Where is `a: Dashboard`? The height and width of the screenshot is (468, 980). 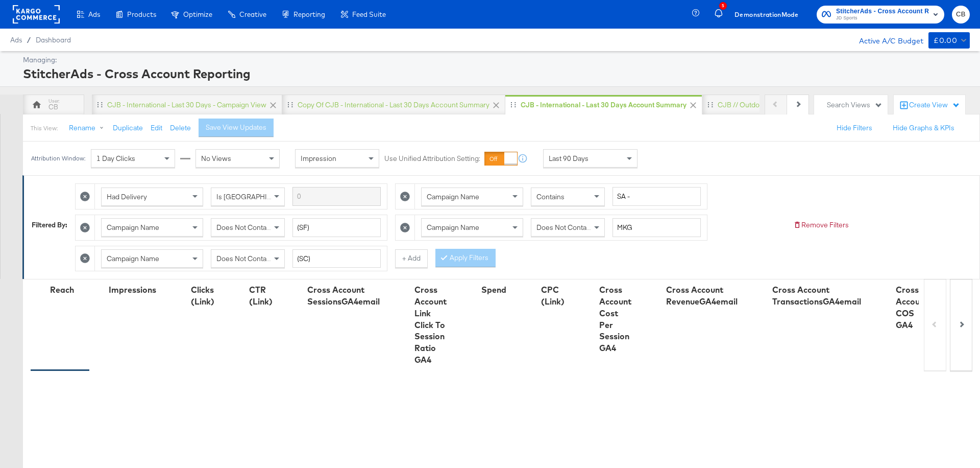
a: Dashboard is located at coordinates (53, 39).